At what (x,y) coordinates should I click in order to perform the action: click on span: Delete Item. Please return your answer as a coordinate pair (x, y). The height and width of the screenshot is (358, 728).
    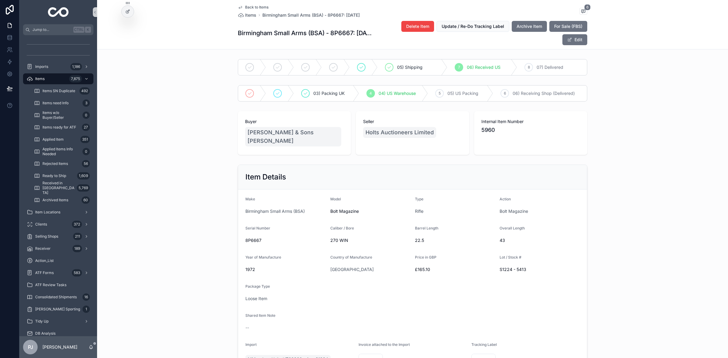
    Looking at the image, I should click on (417, 26).